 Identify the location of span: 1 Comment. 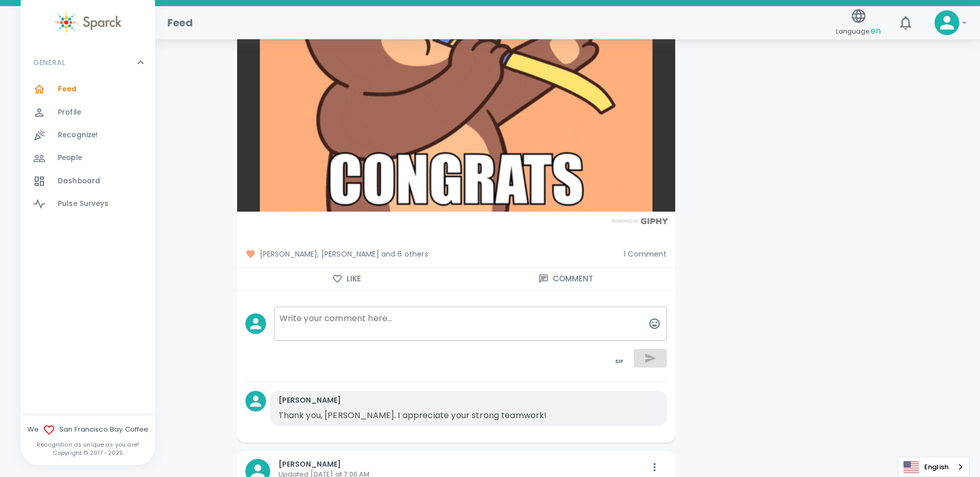
(644, 254).